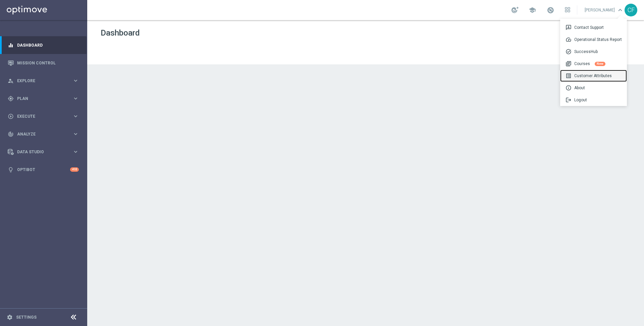 The image size is (644, 326). What do you see at coordinates (570, 40) in the screenshot?
I see `span: speed` at bounding box center [570, 40].